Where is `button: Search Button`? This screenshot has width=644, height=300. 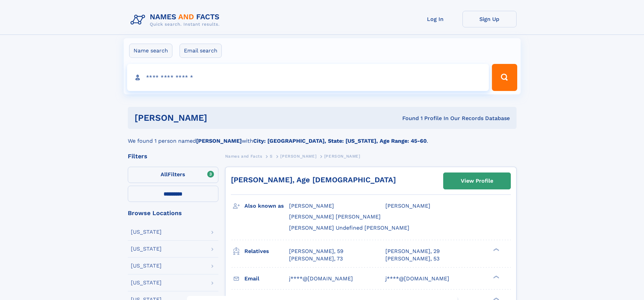
button: Search Button is located at coordinates (505, 78).